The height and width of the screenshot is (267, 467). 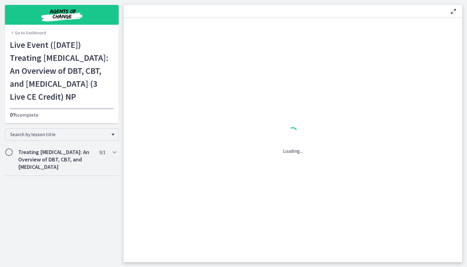 What do you see at coordinates (59, 134) in the screenshot?
I see `span: Search by lesson title` at bounding box center [59, 134].